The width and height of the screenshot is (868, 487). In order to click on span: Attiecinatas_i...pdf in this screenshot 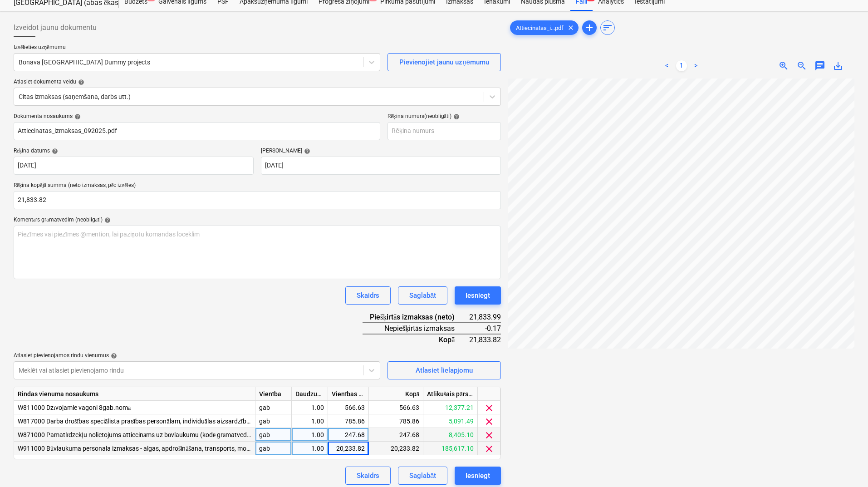, I will do `click(539, 28)`.